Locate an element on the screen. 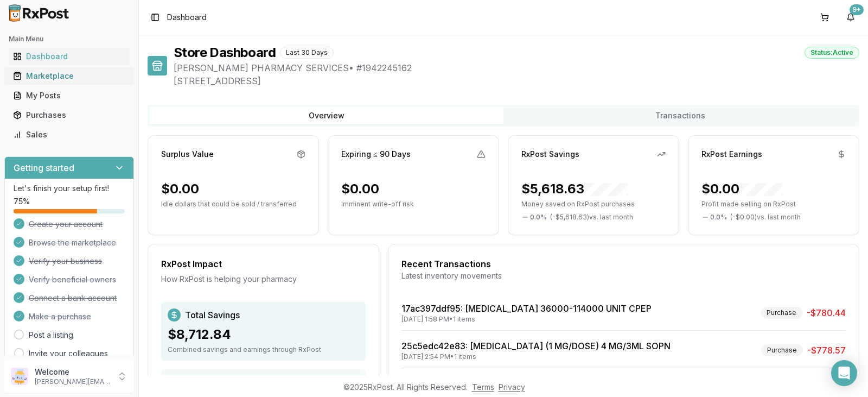 This screenshot has height=397, width=868. span: 75 % is located at coordinates (22, 201).